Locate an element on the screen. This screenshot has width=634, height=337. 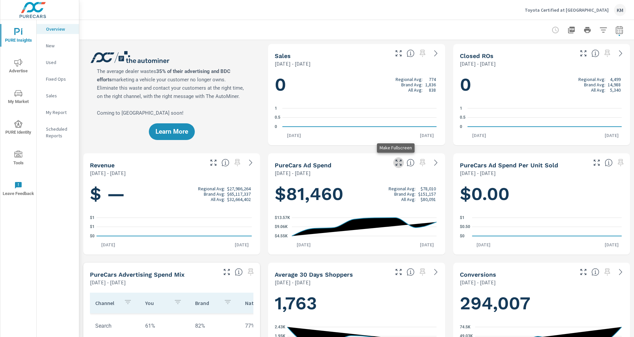
span: Number of Repair Orders Closed by the selected dealership group over the selected time range. [So... is located at coordinates (595, 53).